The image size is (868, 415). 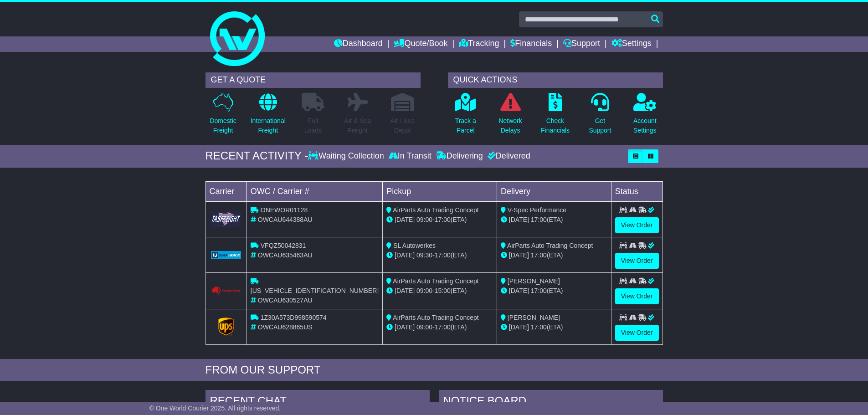 I want to click on p: Check Financials, so click(x=555, y=126).